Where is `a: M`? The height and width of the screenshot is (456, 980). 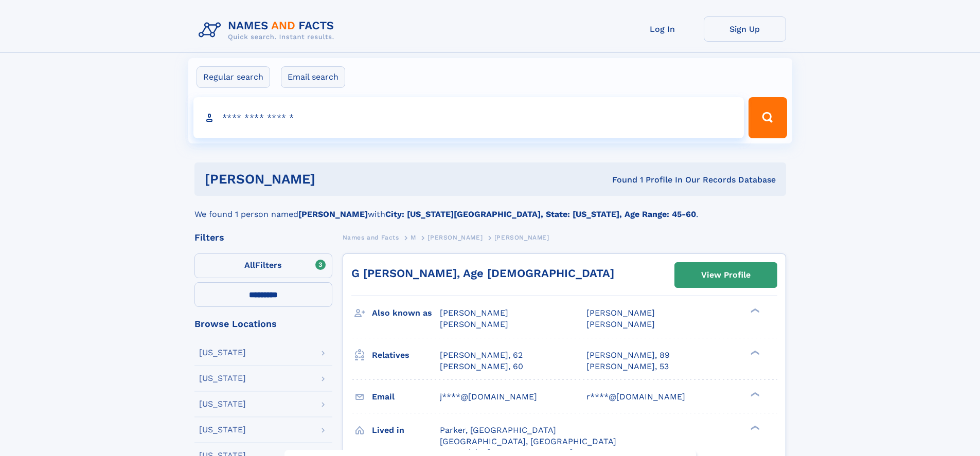 a: M is located at coordinates (413, 237).